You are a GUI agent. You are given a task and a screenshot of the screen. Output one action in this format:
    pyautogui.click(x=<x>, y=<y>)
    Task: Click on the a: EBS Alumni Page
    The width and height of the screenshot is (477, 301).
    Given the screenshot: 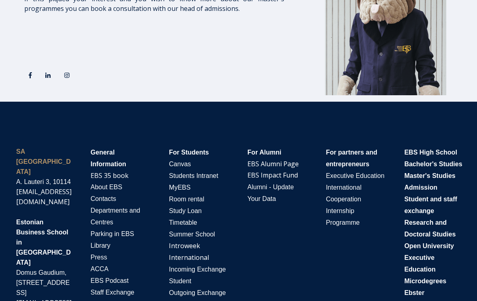 What is the action you would take?
    pyautogui.click(x=273, y=164)
    